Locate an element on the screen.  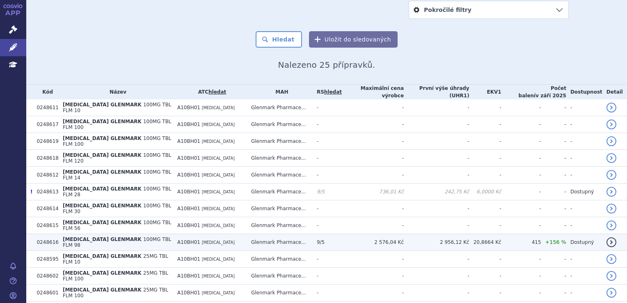
button: Uložit do sledovaných is located at coordinates (353, 39).